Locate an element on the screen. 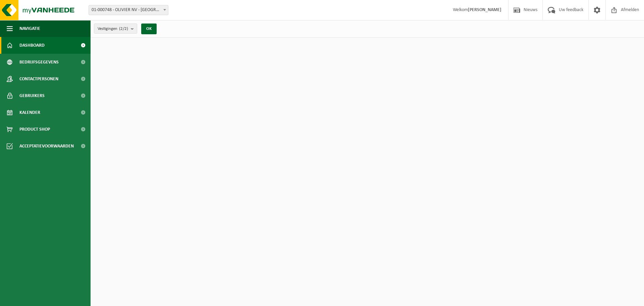 The width and height of the screenshot is (644, 306). span: Acceptatievoorwaarden is located at coordinates (47, 146).